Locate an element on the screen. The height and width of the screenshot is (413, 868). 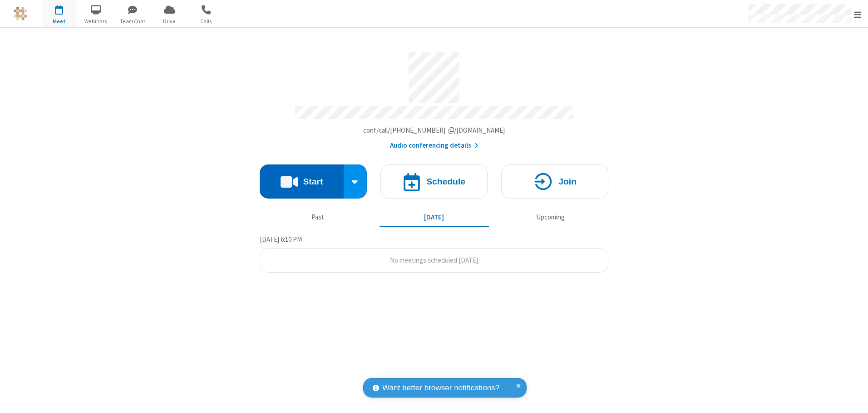
h4: Join is located at coordinates (568, 181).